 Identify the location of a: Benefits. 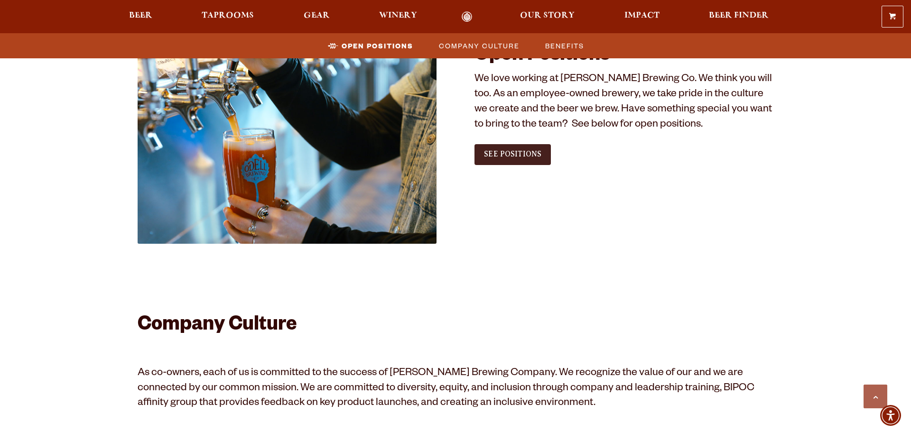
(564, 46).